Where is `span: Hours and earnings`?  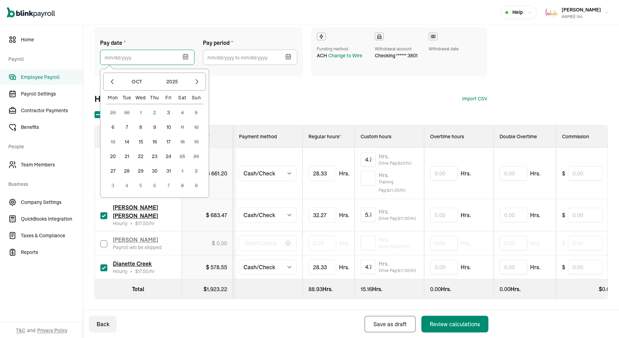 span: Hours and earnings is located at coordinates (132, 99).